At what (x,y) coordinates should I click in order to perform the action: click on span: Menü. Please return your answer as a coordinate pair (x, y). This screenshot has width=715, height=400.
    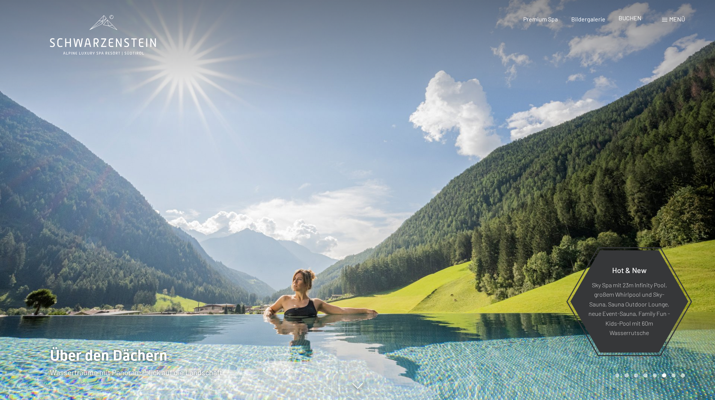
    Looking at the image, I should click on (677, 19).